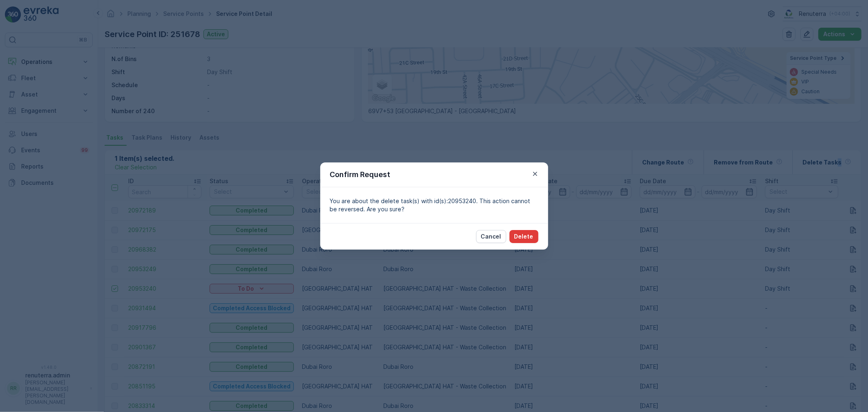 This screenshot has width=868, height=412. What do you see at coordinates (360, 174) in the screenshot?
I see `p: Confirm Request` at bounding box center [360, 174].